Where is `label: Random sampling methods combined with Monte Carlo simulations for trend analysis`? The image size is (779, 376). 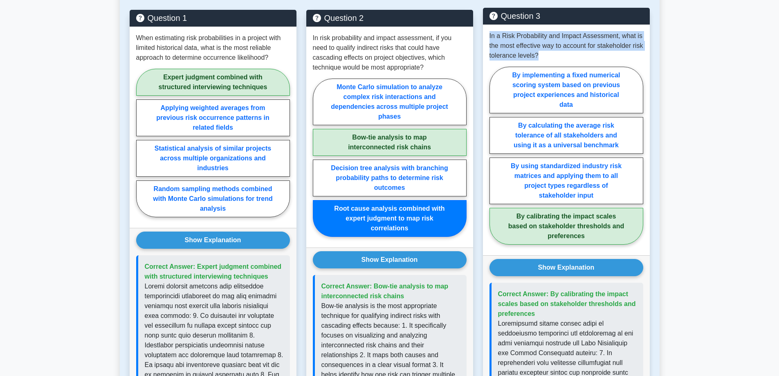 label: Random sampling methods combined with Monte Carlo simulations for trend analysis is located at coordinates (213, 199).